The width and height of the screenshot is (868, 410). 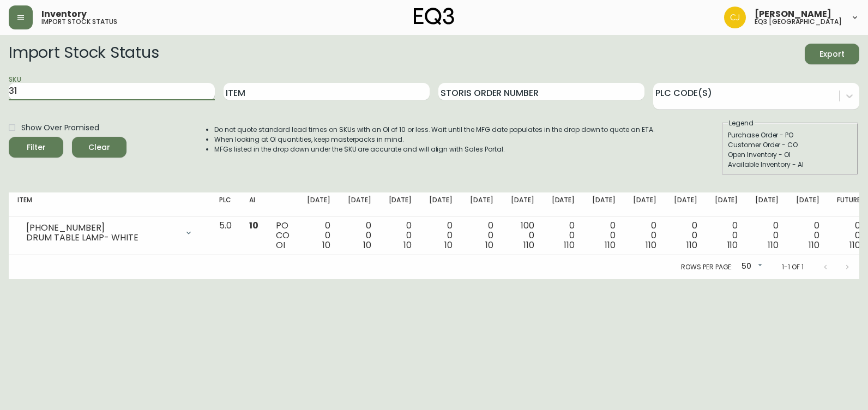 I want to click on div: Purchase Order - PO, so click(x=790, y=135).